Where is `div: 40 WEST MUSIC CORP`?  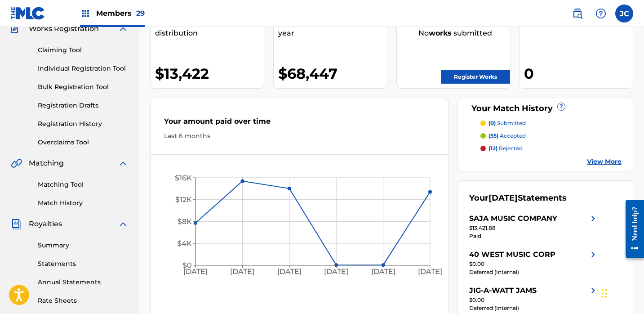 div: 40 WEST MUSIC CORP is located at coordinates (512, 254).